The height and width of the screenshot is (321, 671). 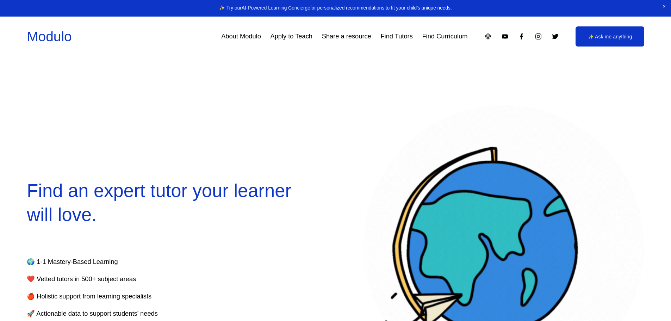 I want to click on a: Instagram, so click(x=538, y=36).